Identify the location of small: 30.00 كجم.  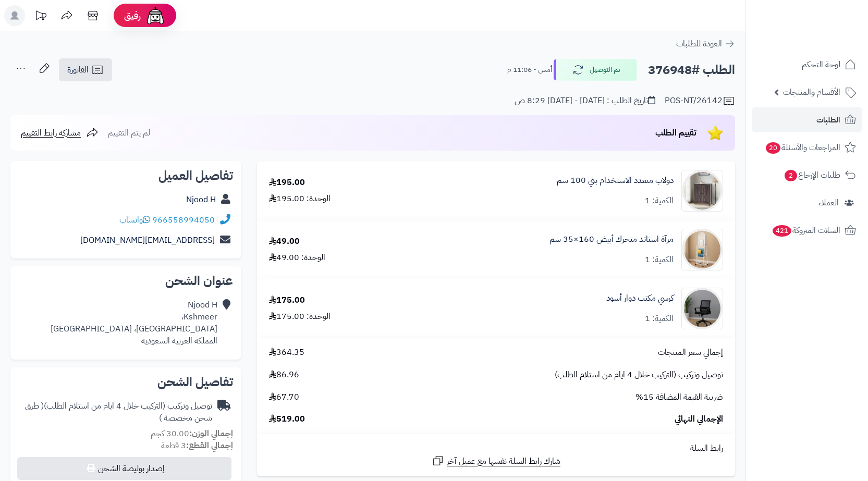
(192, 434).